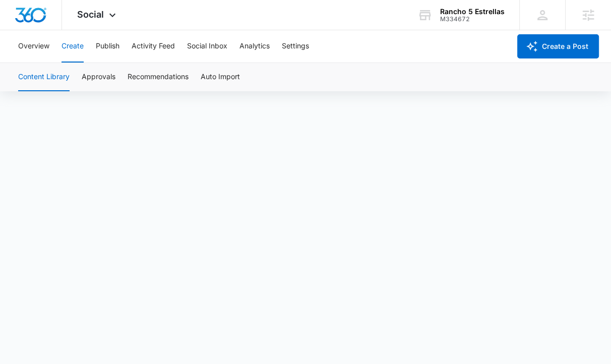 This screenshot has width=611, height=364. Describe the element at coordinates (44, 77) in the screenshot. I see `button: Content Library` at that location.